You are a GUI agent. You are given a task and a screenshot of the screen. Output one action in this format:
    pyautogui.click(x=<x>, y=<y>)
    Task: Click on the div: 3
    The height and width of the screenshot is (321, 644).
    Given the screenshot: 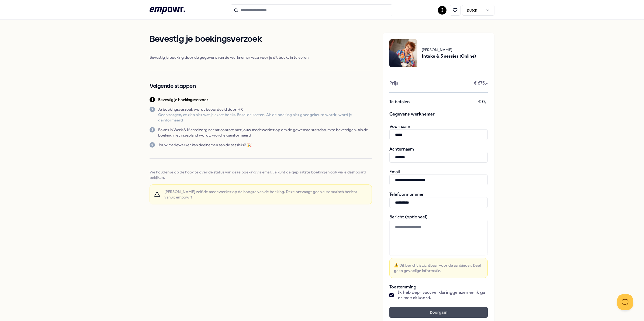 What is the action you would take?
    pyautogui.click(x=152, y=130)
    